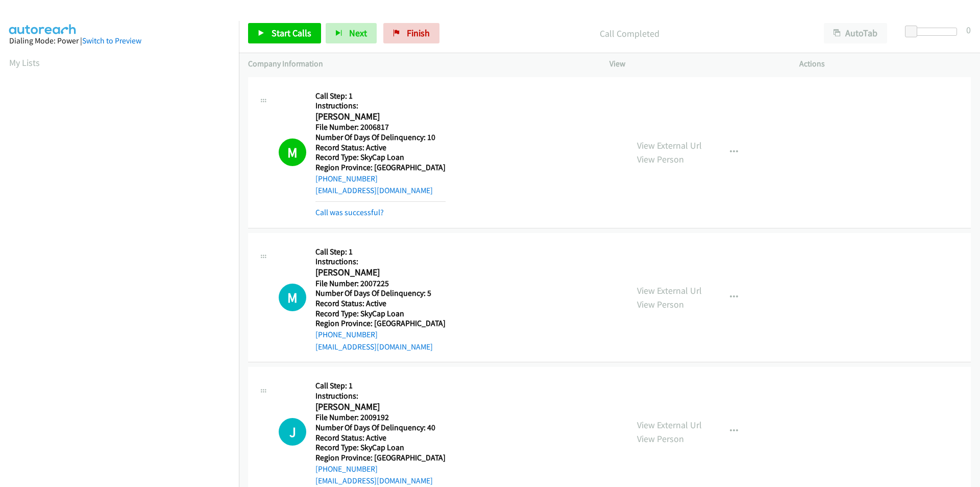 Image resolution: width=980 pixels, height=487 pixels. I want to click on button: Next, so click(351, 33).